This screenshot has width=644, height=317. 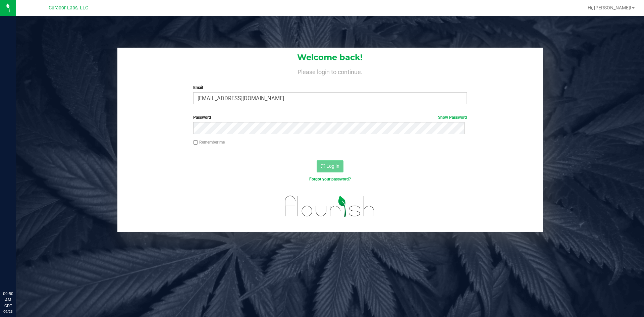 What do you see at coordinates (452, 117) in the screenshot?
I see `a: Show Password` at bounding box center [452, 117].